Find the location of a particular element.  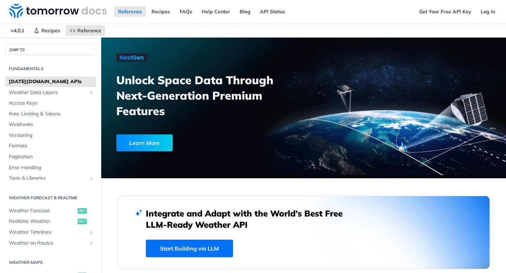

span: Pagination is located at coordinates (51, 157).